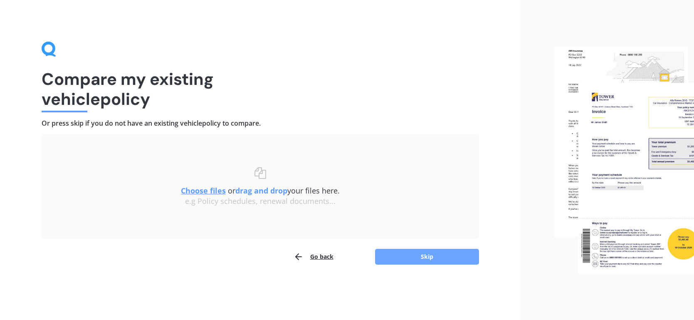 The image size is (694, 320). What do you see at coordinates (203, 190) in the screenshot?
I see `u: Choose files` at bounding box center [203, 190].